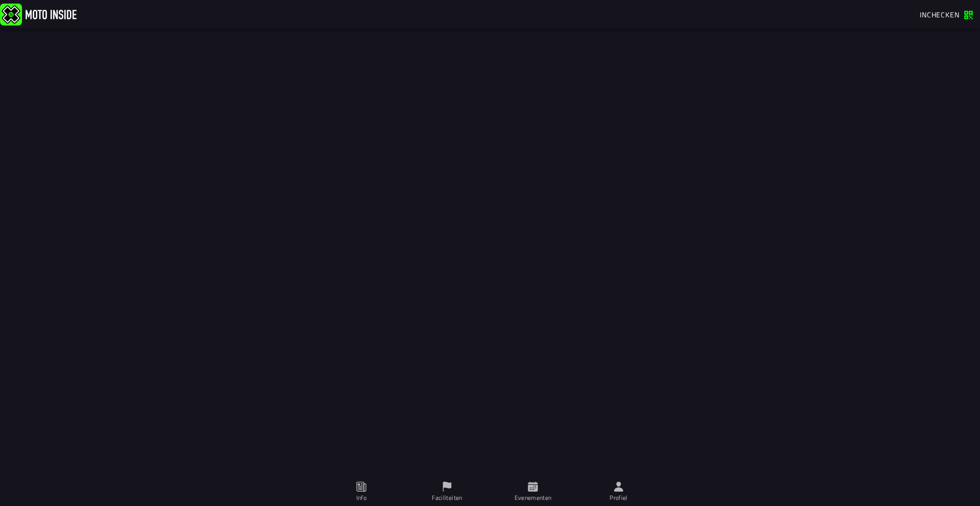  I want to click on span: Inchecken, so click(940, 14).